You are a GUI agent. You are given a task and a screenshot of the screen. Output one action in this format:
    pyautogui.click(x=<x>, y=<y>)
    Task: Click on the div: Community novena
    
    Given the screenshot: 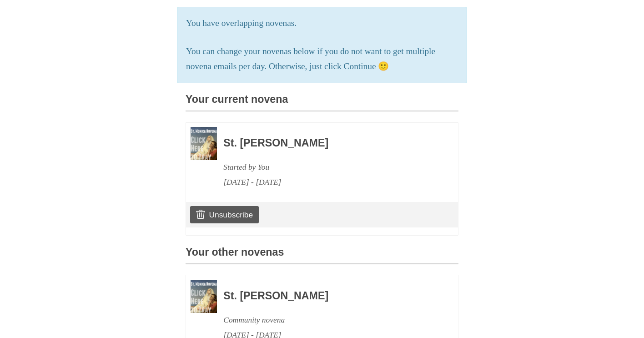 What is the action you would take?
    pyautogui.click(x=328, y=320)
    